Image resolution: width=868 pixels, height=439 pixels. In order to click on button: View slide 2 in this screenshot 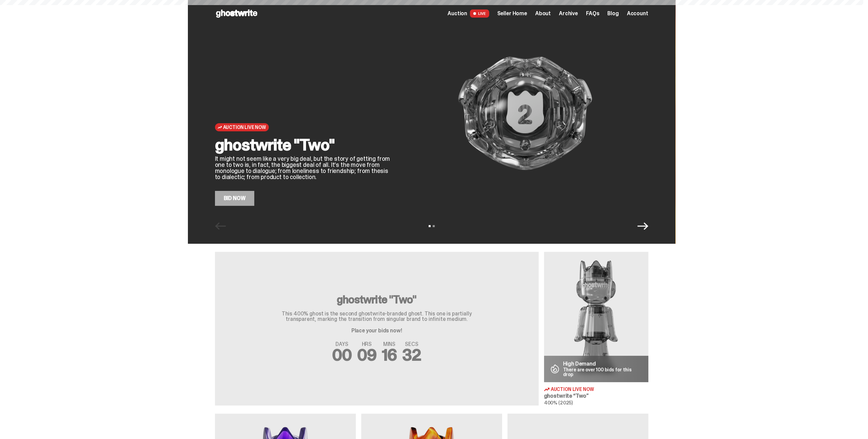, I will do `click(434, 226)`.